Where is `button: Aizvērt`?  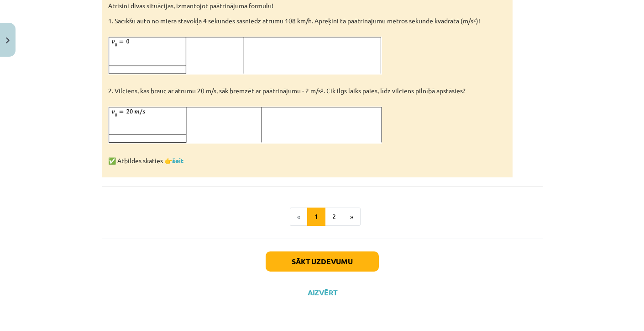 button: Aizvērt is located at coordinates (322, 293).